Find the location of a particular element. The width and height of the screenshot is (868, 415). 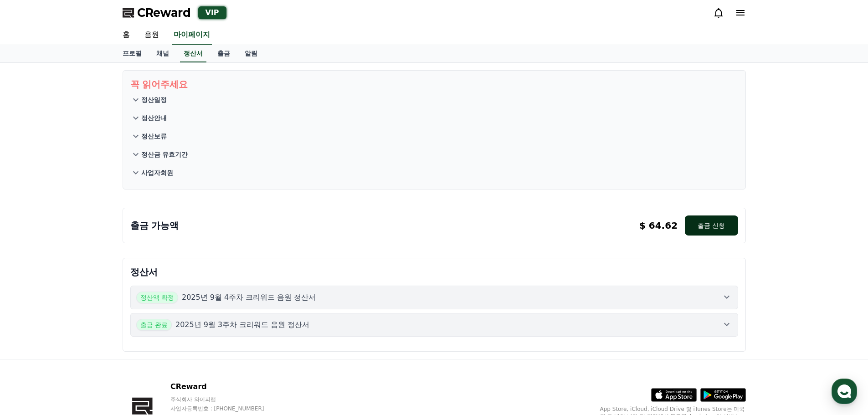

a: 프로필 is located at coordinates (132, 53).